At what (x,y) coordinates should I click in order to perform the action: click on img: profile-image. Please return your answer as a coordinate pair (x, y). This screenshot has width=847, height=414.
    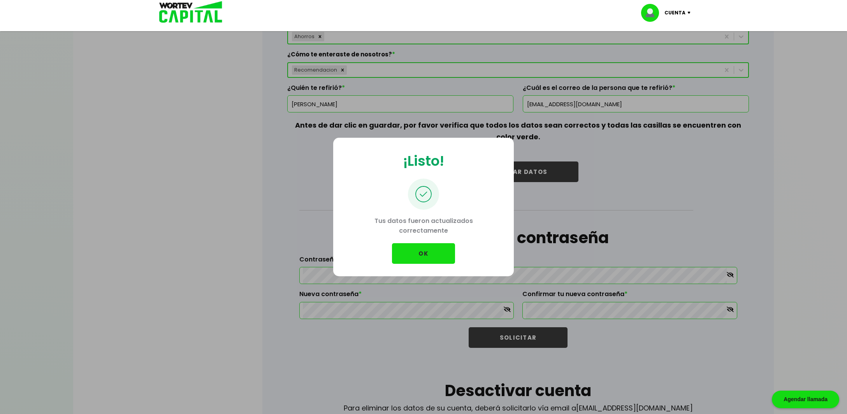
    Looking at the image, I should click on (653, 13).